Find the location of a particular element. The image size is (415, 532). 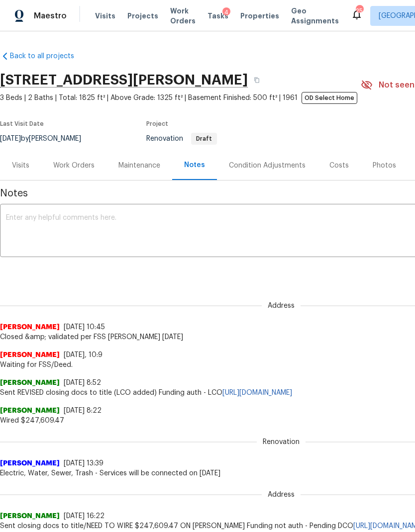

span: Projects is located at coordinates (143, 16).